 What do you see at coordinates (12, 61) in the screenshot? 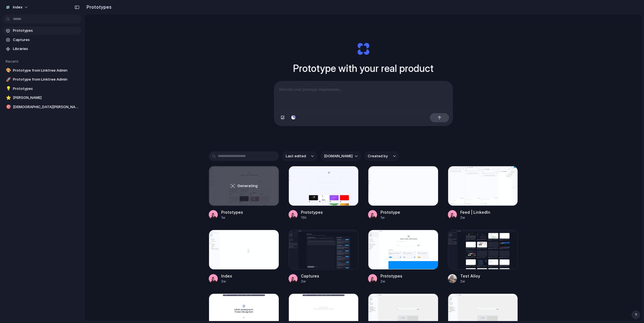
I see `span: Recent` at bounding box center [12, 61].